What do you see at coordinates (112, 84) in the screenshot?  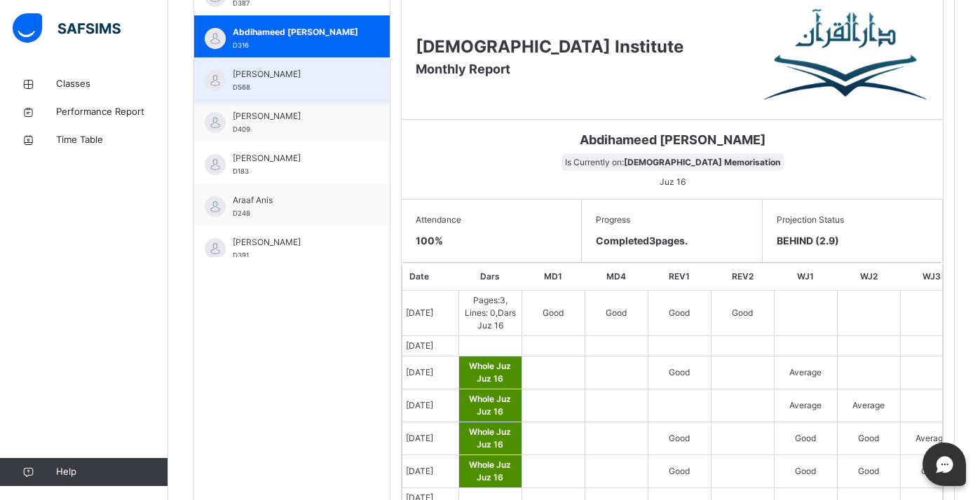 I see `span: Classes` at bounding box center [112, 84].